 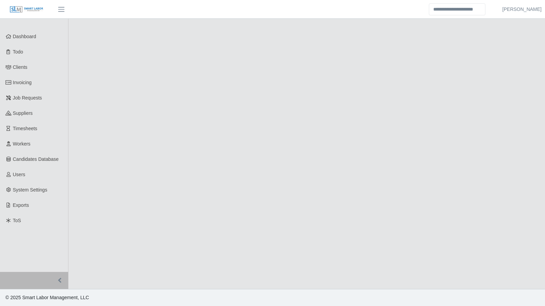 I want to click on input: Search, so click(x=457, y=9).